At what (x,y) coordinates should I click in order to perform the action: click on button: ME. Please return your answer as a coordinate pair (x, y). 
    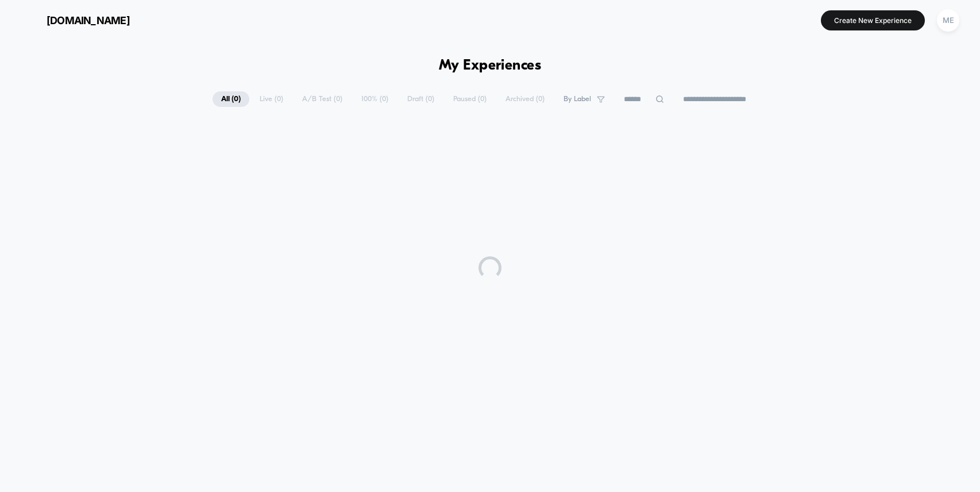
    Looking at the image, I should click on (948, 20).